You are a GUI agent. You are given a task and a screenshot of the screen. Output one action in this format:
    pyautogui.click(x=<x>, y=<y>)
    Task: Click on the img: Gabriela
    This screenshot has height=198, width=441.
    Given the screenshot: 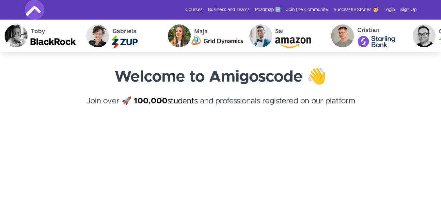 What is the action you would take?
    pyautogui.click(x=122, y=36)
    